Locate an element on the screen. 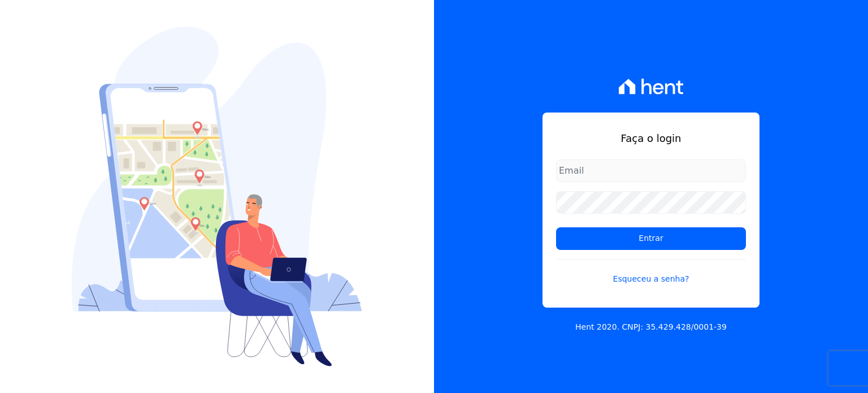  input: Entrar is located at coordinates (651, 238).